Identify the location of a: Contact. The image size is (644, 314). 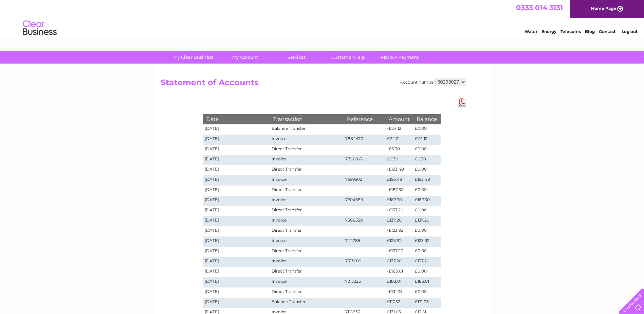
(607, 31).